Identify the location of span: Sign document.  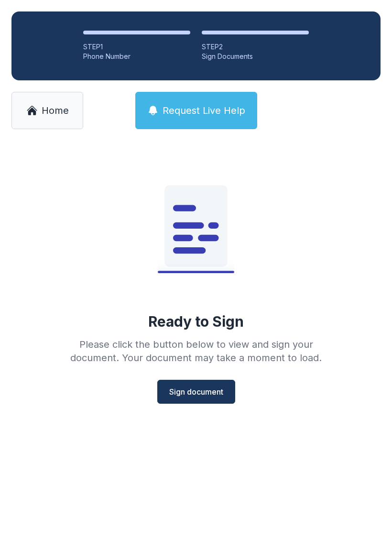
(196, 392).